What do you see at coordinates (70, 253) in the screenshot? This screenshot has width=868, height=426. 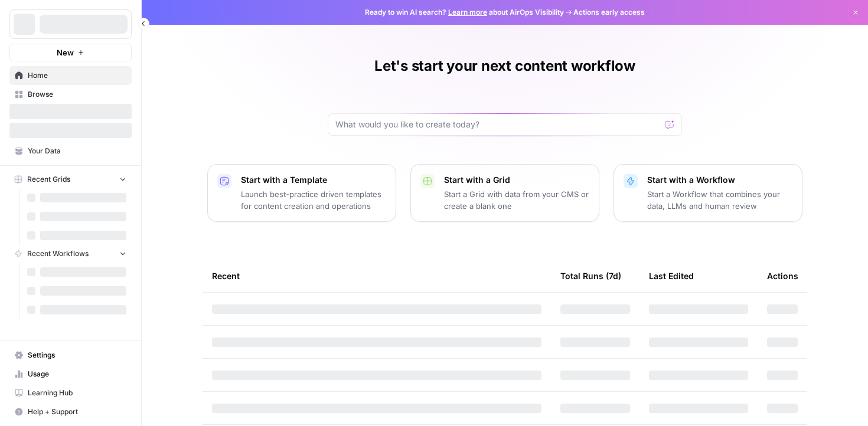 I see `button: Recent Workflows` at bounding box center [70, 253].